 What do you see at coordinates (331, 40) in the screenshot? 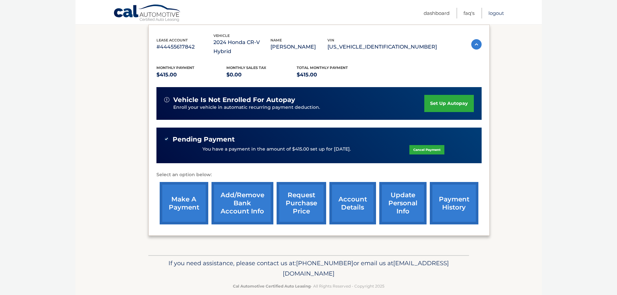
I see `span: vin` at bounding box center [331, 40].